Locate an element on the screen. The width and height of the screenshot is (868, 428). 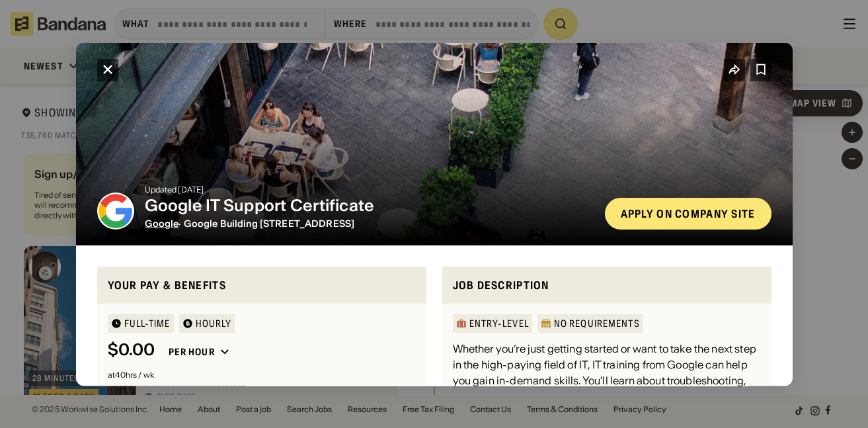
div: HOURLY is located at coordinates (214, 323).